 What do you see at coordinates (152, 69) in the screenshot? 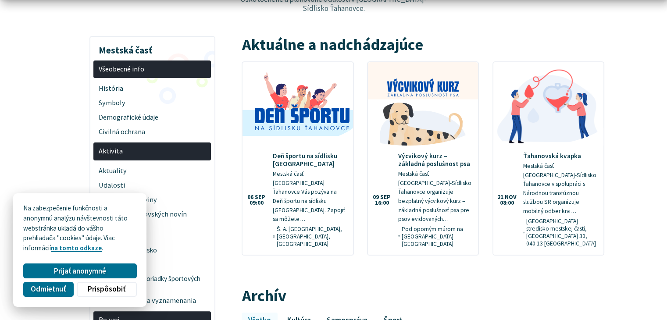
I see `span: Všeobecné info` at bounding box center [152, 69].